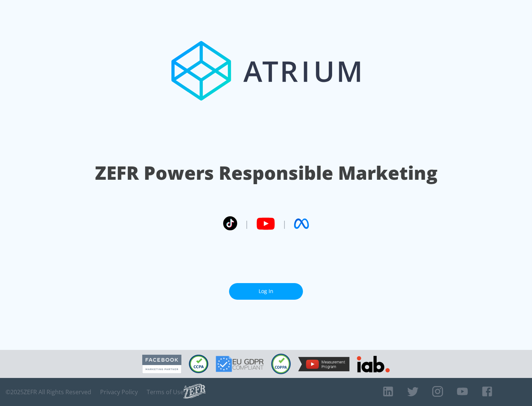  Describe the element at coordinates (199, 364) in the screenshot. I see `img: CCPA Compliant` at that location.